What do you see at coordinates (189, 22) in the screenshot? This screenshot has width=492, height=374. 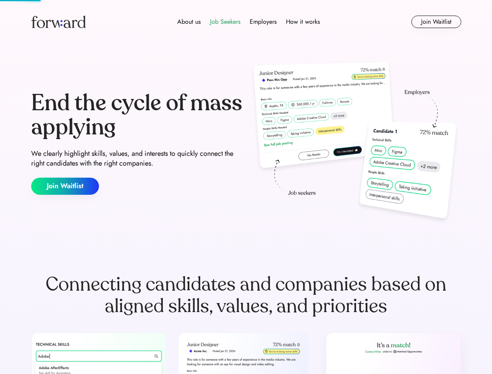 I see `div: About us` at bounding box center [189, 22].